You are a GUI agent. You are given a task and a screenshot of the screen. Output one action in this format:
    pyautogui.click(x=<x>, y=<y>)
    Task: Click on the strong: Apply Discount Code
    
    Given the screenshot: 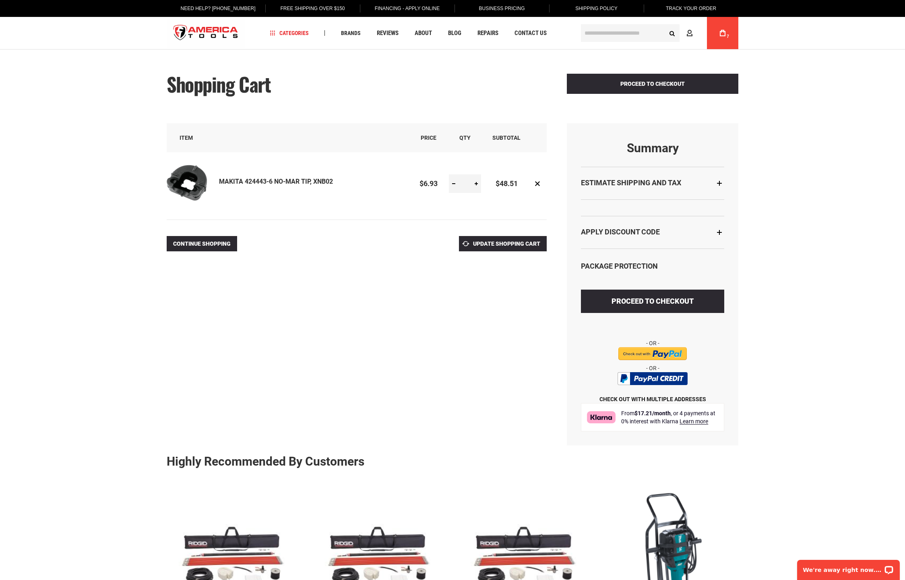 What is the action you would take?
    pyautogui.click(x=620, y=231)
    